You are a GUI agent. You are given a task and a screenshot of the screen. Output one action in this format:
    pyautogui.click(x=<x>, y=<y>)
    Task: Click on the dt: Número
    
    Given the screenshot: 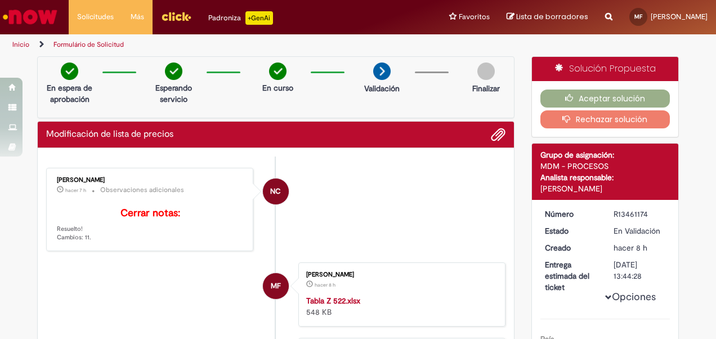 What is the action you would take?
    pyautogui.click(x=571, y=214)
    